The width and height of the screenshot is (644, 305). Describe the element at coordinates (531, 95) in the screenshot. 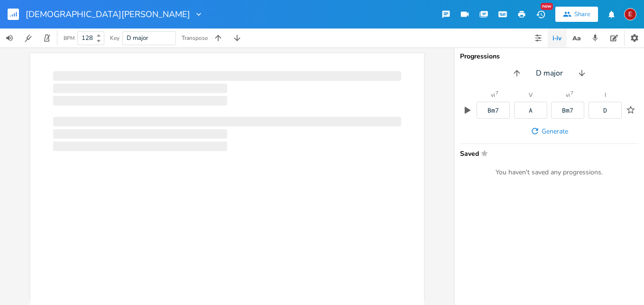

I see `div: V` at that location.